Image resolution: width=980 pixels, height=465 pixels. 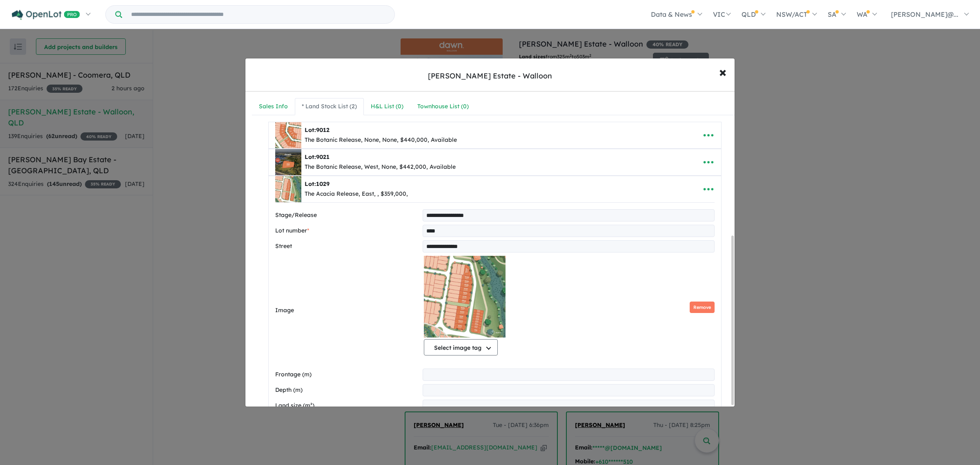 What do you see at coordinates (323, 130) in the screenshot?
I see `span: 9012` at bounding box center [323, 130].